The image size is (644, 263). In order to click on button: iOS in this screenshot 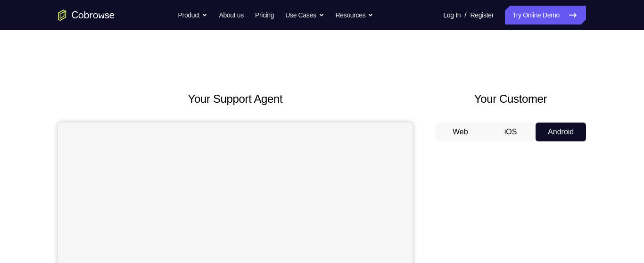, I will do `click(511, 132)`.